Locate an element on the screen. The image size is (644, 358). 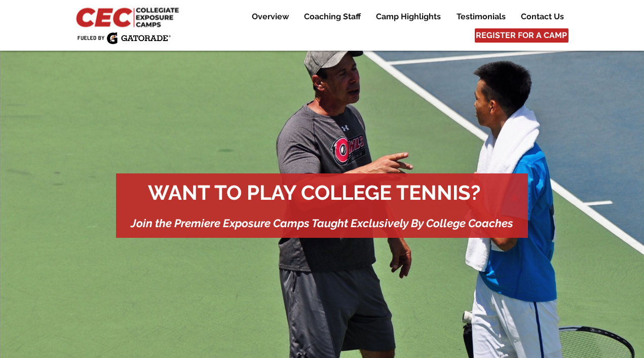
p: Overview is located at coordinates (270, 16).